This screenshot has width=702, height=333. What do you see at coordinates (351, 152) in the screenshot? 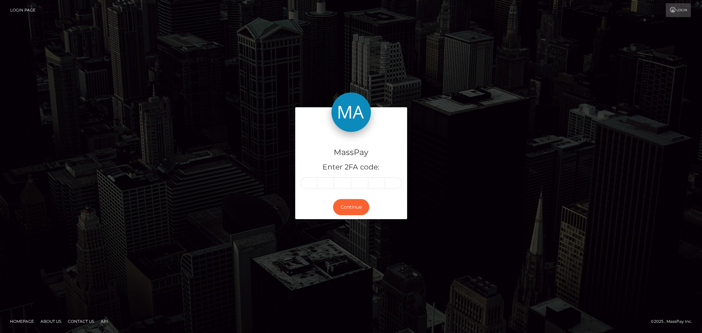
I see `h4: MassPay` at bounding box center [351, 152].